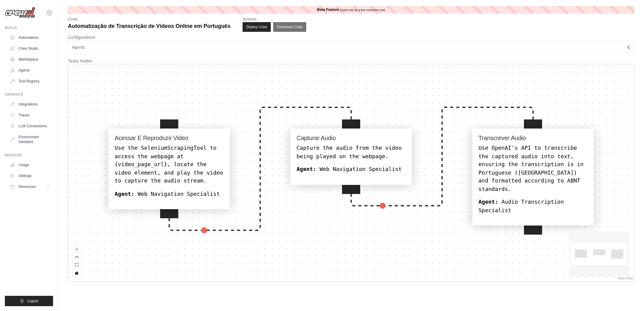 The width and height of the screenshot is (644, 311). I want to click on button: toggle interactivity, so click(77, 273).